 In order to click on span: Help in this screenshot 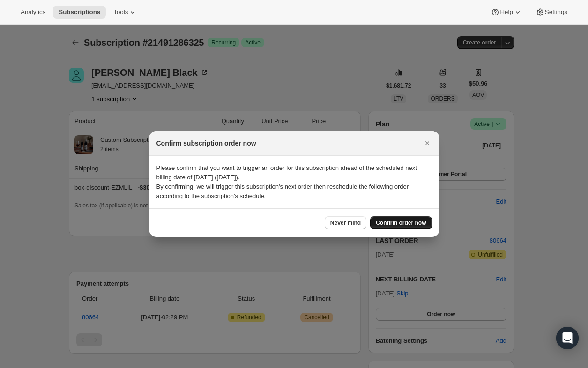, I will do `click(506, 12)`.